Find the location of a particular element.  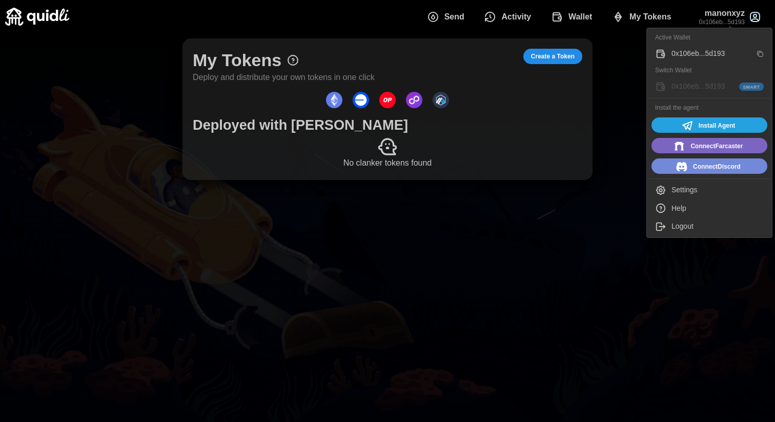

img: Arbitrum is located at coordinates (441, 100).